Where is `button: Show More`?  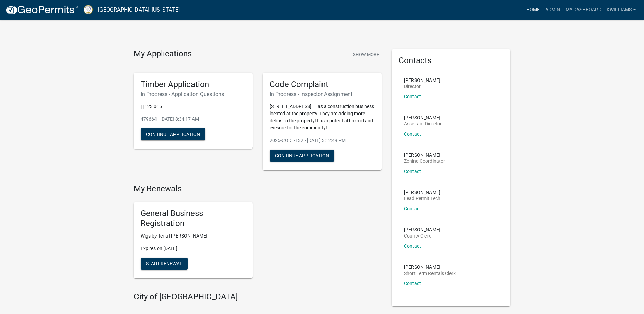
button: Show More is located at coordinates (366, 54).